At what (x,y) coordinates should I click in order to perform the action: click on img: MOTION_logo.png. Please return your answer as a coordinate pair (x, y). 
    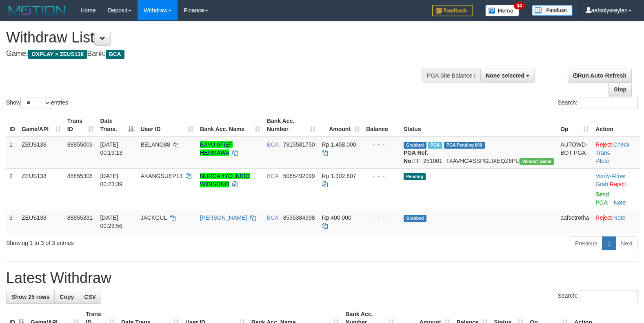
    Looking at the image, I should click on (37, 10).